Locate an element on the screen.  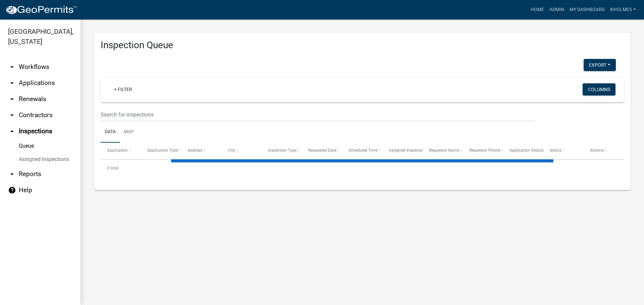
div: 0 total is located at coordinates (362, 168).